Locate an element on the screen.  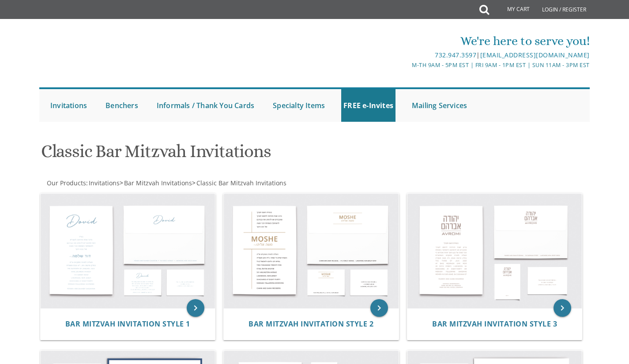
h1: Classic Bar Mitzvah Invitations is located at coordinates (221, 154).